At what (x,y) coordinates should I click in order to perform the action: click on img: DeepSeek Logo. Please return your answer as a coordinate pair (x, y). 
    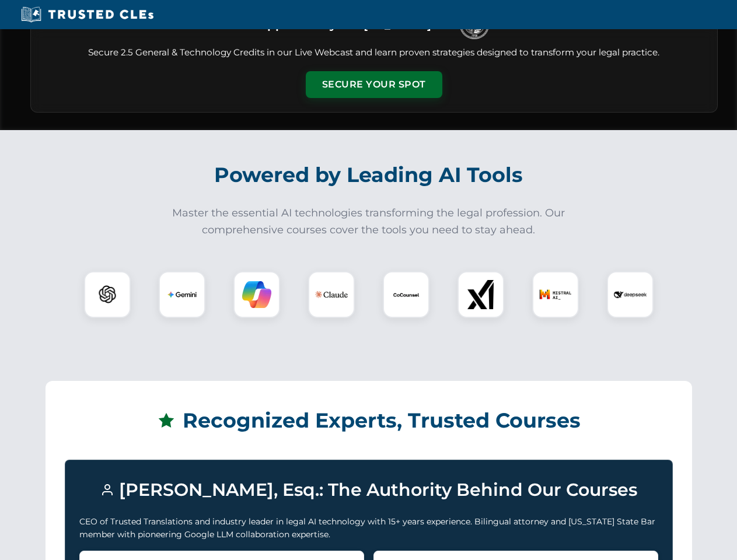
    Looking at the image, I should click on (630, 295).